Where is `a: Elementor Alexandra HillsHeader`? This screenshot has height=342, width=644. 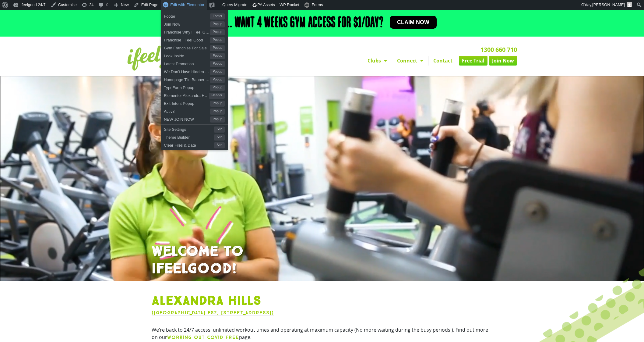 a: Elementor Alexandra HillsHeader is located at coordinates (194, 95).